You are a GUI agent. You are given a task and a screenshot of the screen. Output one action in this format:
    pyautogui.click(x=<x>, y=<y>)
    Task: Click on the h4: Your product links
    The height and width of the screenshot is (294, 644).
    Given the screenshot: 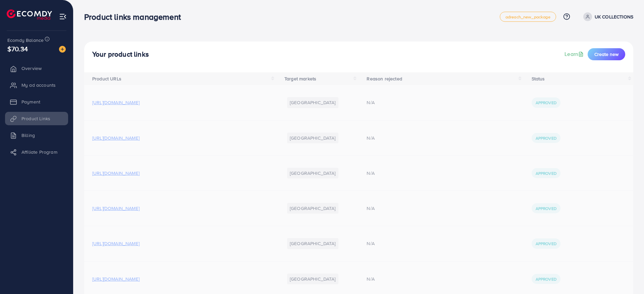 What is the action you would take?
    pyautogui.click(x=120, y=54)
    